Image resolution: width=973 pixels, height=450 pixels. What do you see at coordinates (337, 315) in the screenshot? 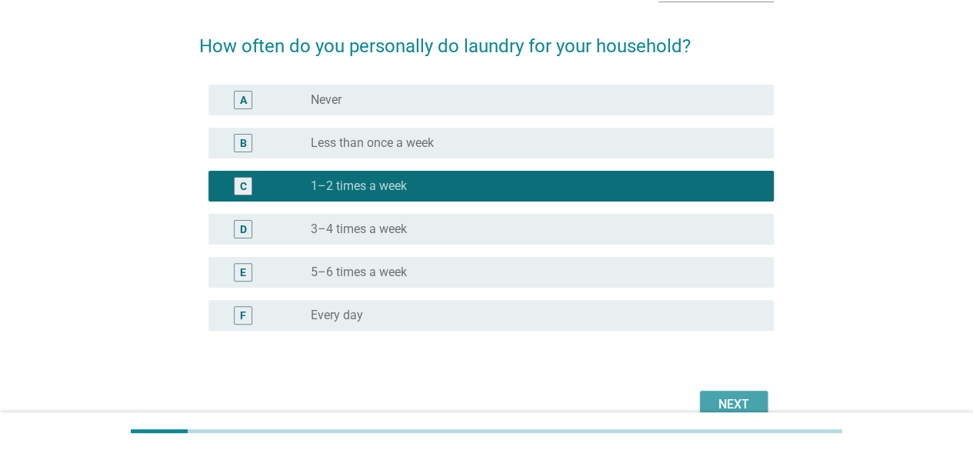
I see `label: Every day` at bounding box center [337, 315].